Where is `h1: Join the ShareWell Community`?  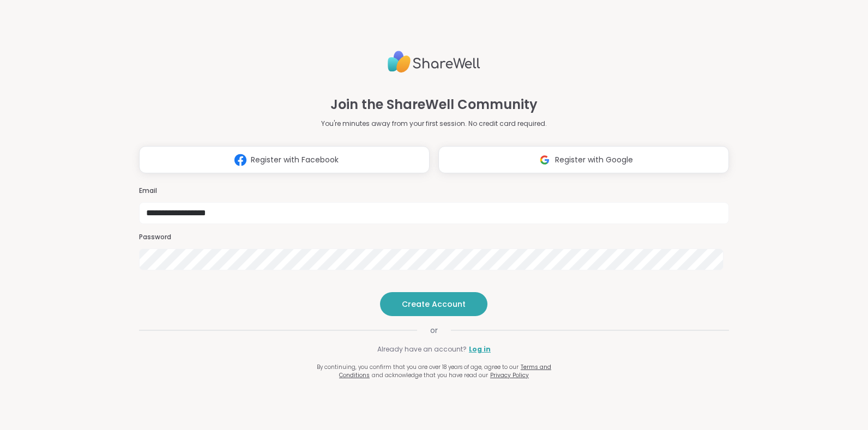
h1: Join the ShareWell Community is located at coordinates (434, 105).